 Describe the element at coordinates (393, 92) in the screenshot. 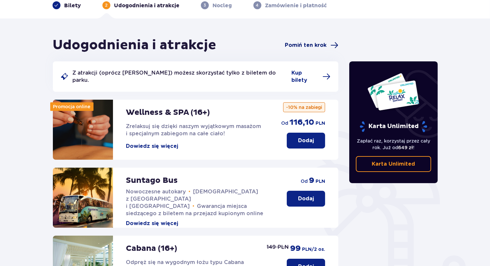

I see `img: Dwie karty całoroczne do Suntago z napisem 'UNLIMITED RELAX', na białym tle z tropikalnymi liśćmi...` at that location.